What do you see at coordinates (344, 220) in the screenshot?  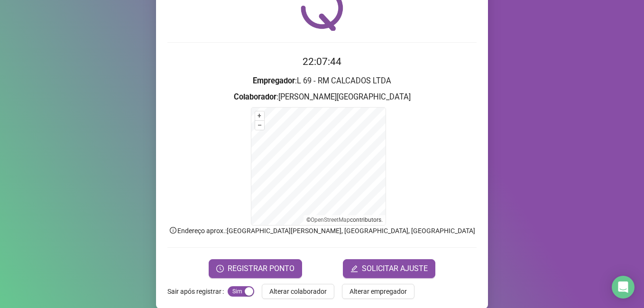 I see `li: © contributors.` at bounding box center [344, 220].